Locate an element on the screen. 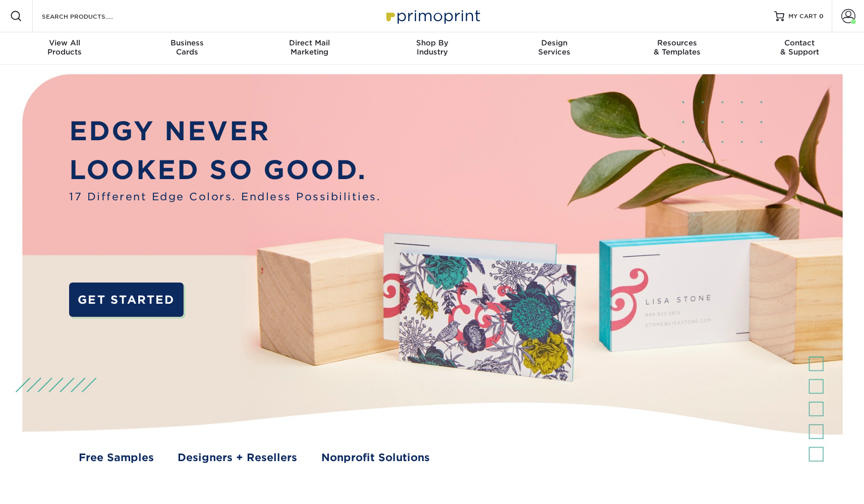 The height and width of the screenshot is (504, 864). input: SEARCH PRODUCTS..... is located at coordinates (90, 16).